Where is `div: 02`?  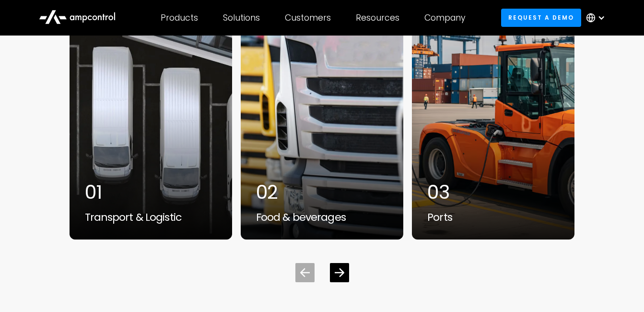 div: 02 is located at coordinates (322, 192).